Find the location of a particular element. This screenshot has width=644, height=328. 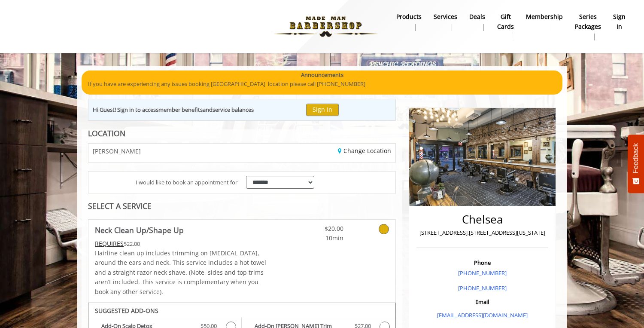

h3: Email is located at coordinates (482, 302).